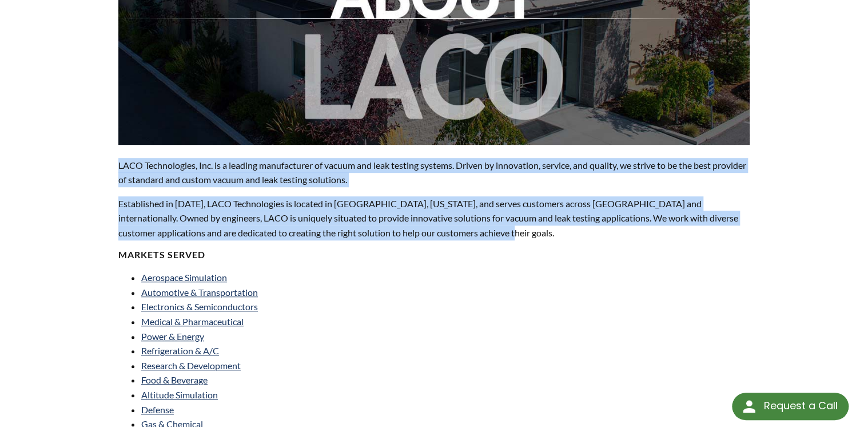  Describe the element at coordinates (200, 306) in the screenshot. I see `a: Electronics & Semiconductors` at that location.